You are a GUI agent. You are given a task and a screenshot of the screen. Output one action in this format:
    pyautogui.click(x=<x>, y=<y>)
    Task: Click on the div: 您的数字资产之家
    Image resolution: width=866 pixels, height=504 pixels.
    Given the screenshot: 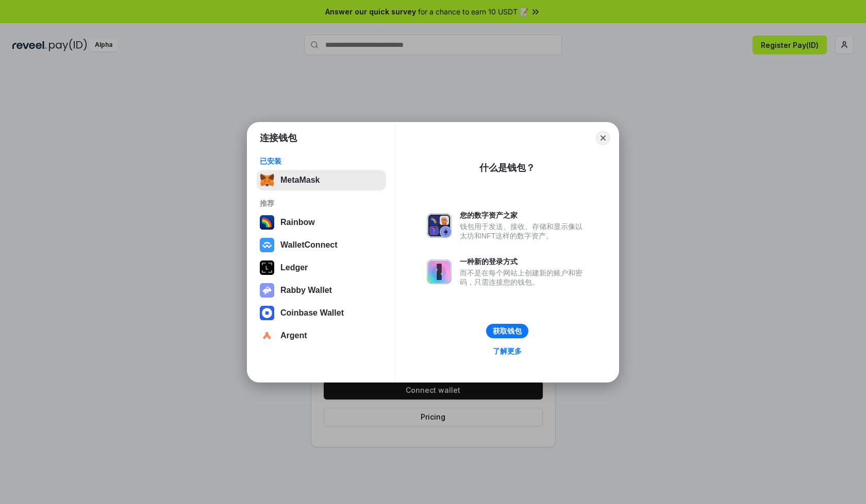 What is the action you would take?
    pyautogui.click(x=524, y=215)
    